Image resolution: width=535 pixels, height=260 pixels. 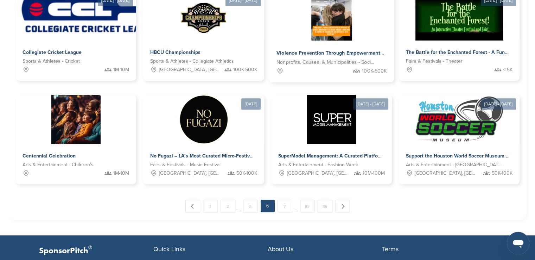 What do you see at coordinates (343, 206) in the screenshot?
I see `a: Next →` at bounding box center [343, 206].